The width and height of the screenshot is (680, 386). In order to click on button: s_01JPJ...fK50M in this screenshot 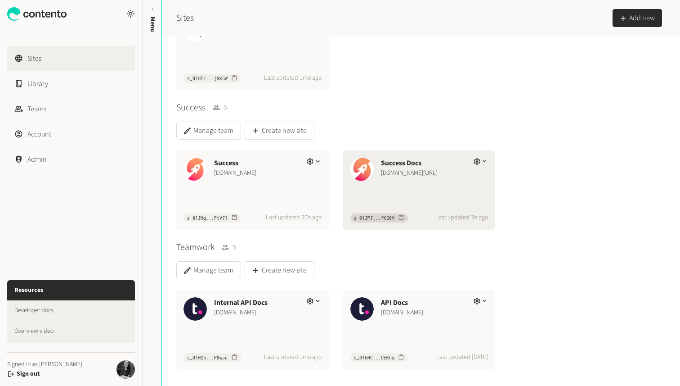, I will do `click(379, 218)`.